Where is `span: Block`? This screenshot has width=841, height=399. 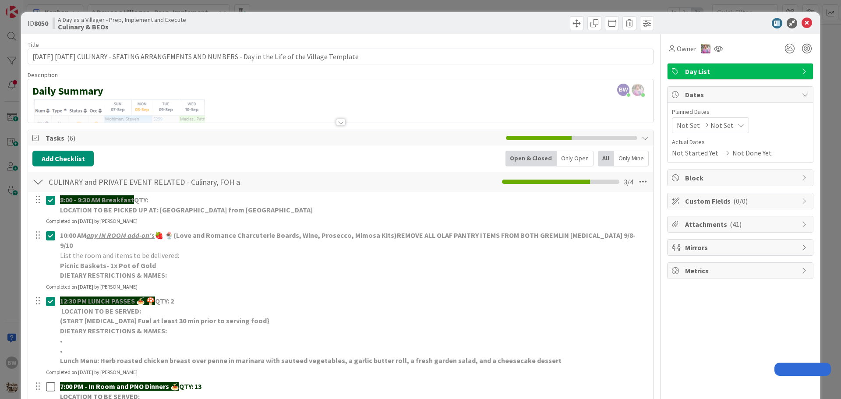 span: Block is located at coordinates (741, 178).